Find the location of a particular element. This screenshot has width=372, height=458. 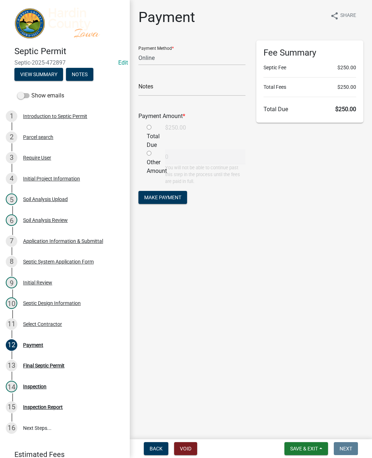

div: Select Contractor is located at coordinates (43, 324).